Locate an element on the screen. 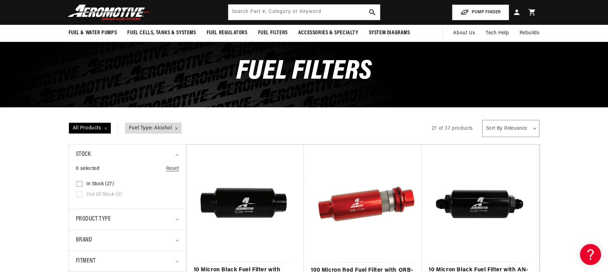 This screenshot has height=272, width=608. span: Accessories & Specialty is located at coordinates (329, 33).